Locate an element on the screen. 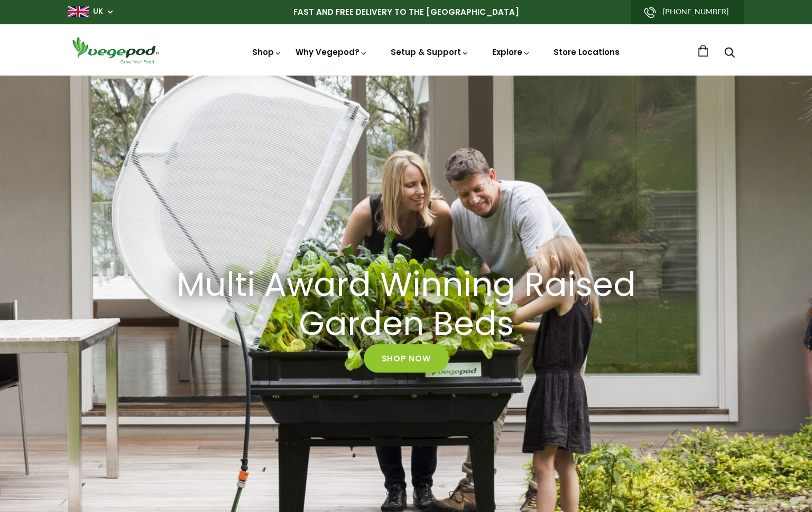  a: Why Vegepod? is located at coordinates (331, 52).